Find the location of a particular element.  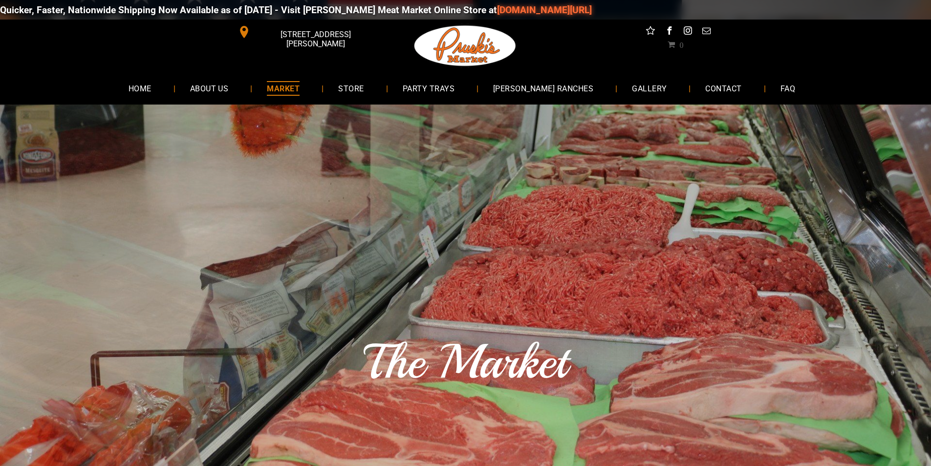

a: GALLERY is located at coordinates (649, 88).